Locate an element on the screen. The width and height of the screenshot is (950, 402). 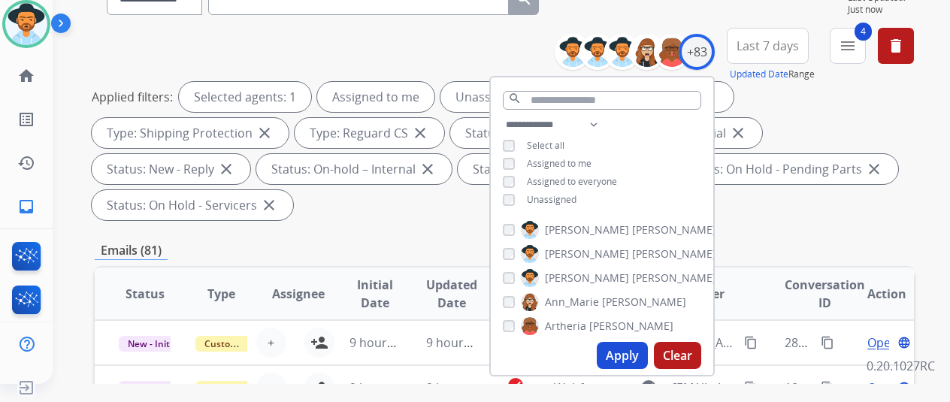
div: Status: New - Reply is located at coordinates (171, 169).